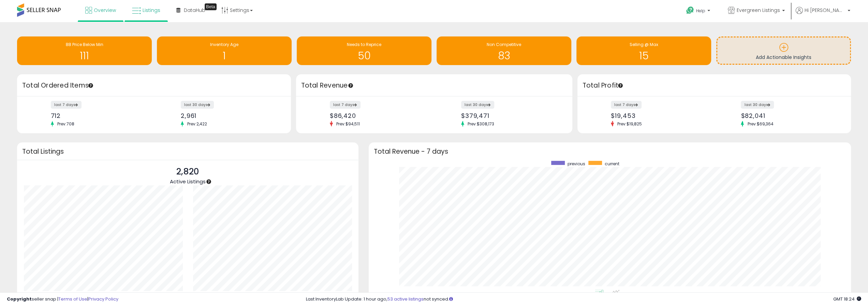 Image resolution: width=868 pixels, height=306 pixels. What do you see at coordinates (714, 86) in the screenshot?
I see `h3: Total Profit` at bounding box center [714, 86].